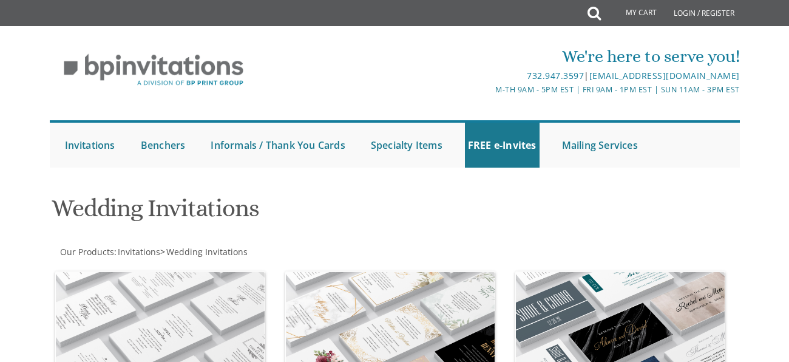  What do you see at coordinates (139, 251) in the screenshot?
I see `span: Invitations` at bounding box center [139, 251].